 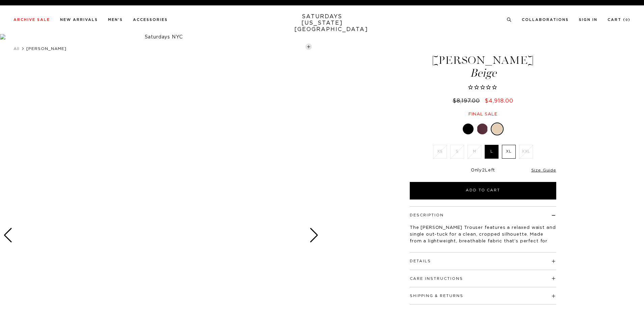 What do you see at coordinates (619, 20) in the screenshot?
I see `a: Cart (0)` at bounding box center [619, 20].